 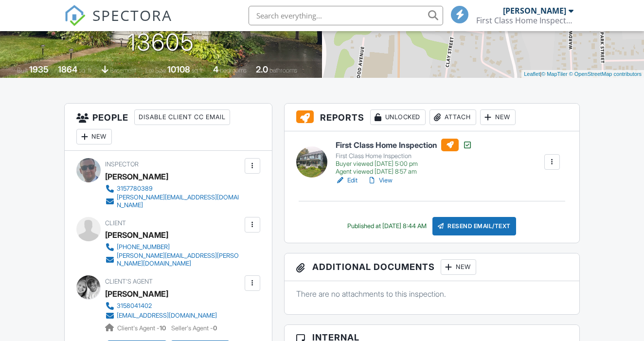 What do you see at coordinates (197, 70) in the screenshot?
I see `span: sq.ft.` at bounding box center [197, 70].